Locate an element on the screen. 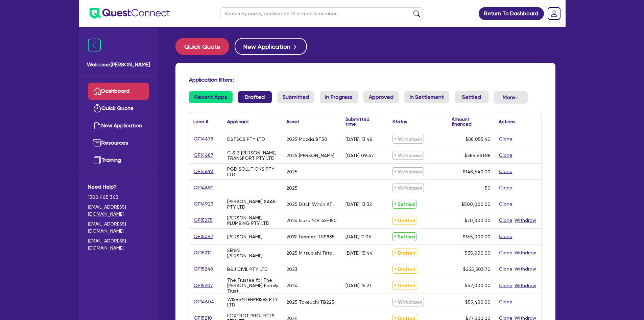  div: 2025 Takeuchi TB225 is located at coordinates (310, 302).